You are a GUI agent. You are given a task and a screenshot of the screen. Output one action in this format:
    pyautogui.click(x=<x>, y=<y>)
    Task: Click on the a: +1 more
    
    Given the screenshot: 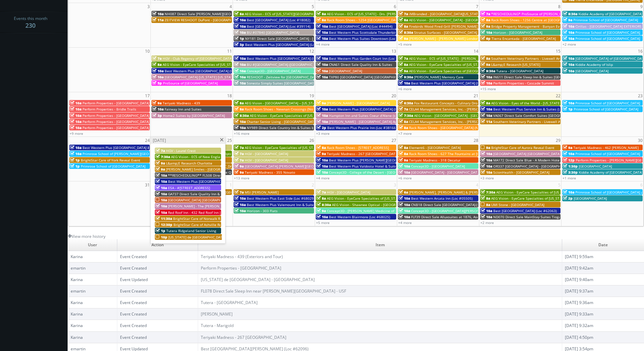 What is the action you would take?
    pyautogui.click(x=570, y=178)
    